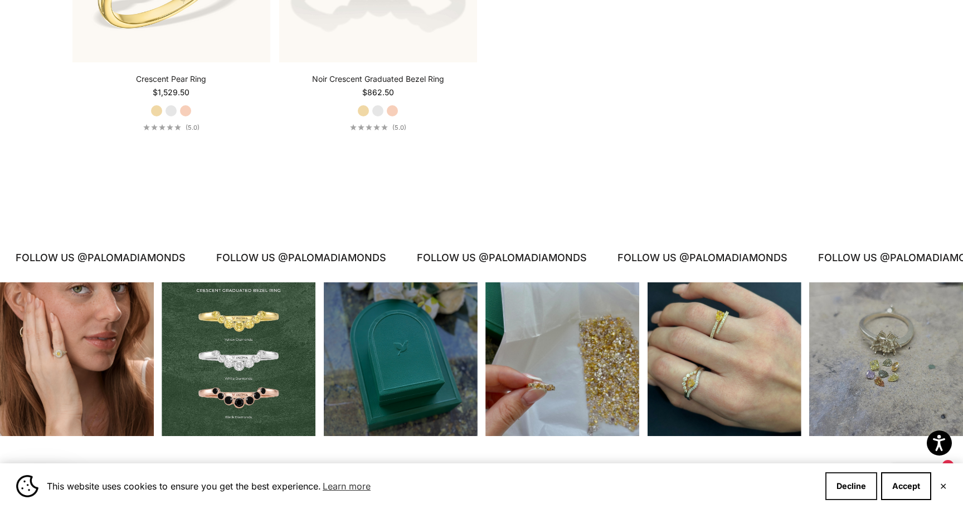  What do you see at coordinates (851, 486) in the screenshot?
I see `button: Decline` at bounding box center [851, 486].